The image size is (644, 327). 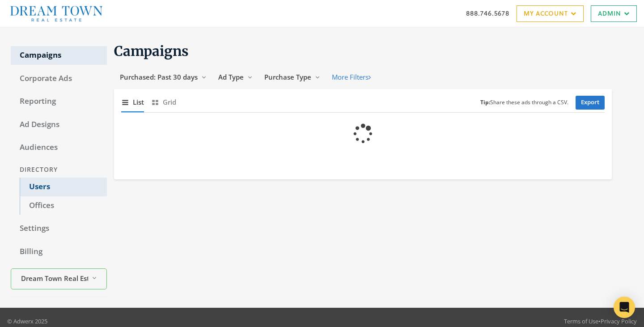 I want to click on a: Export, so click(x=590, y=102).